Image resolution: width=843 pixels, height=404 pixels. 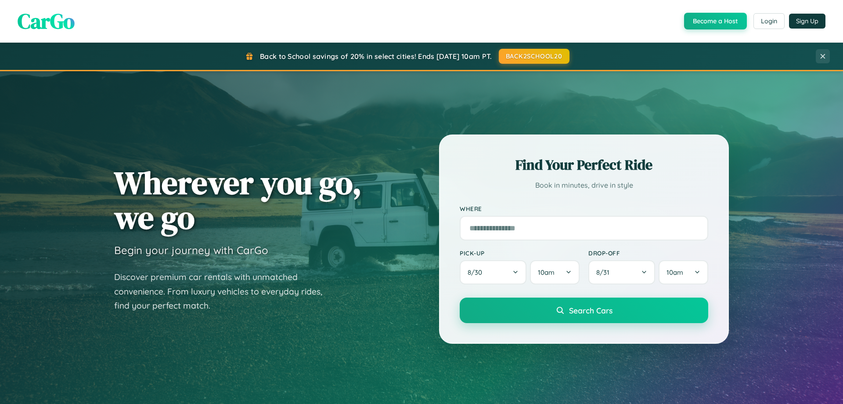 What do you see at coordinates (520, 253) in the screenshot?
I see `label: Pick-up` at bounding box center [520, 253].